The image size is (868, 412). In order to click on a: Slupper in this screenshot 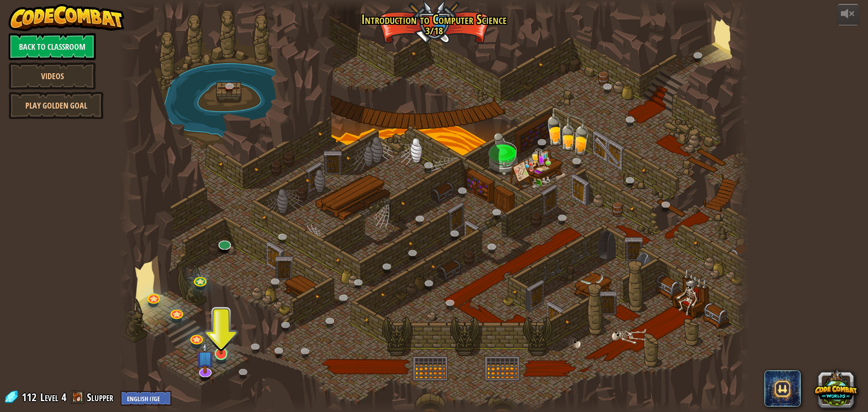, I will do `click(102, 397)`.